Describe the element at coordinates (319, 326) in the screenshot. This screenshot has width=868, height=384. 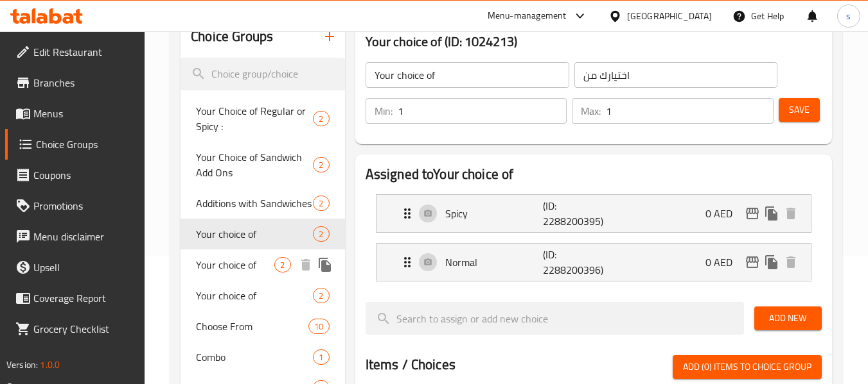
I see `span: 10` at that location.